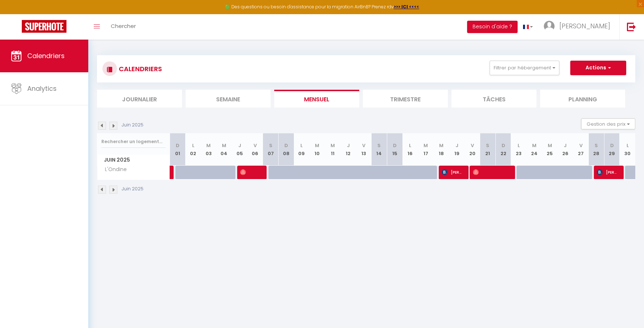  I want to click on th: 29, so click(611, 150).